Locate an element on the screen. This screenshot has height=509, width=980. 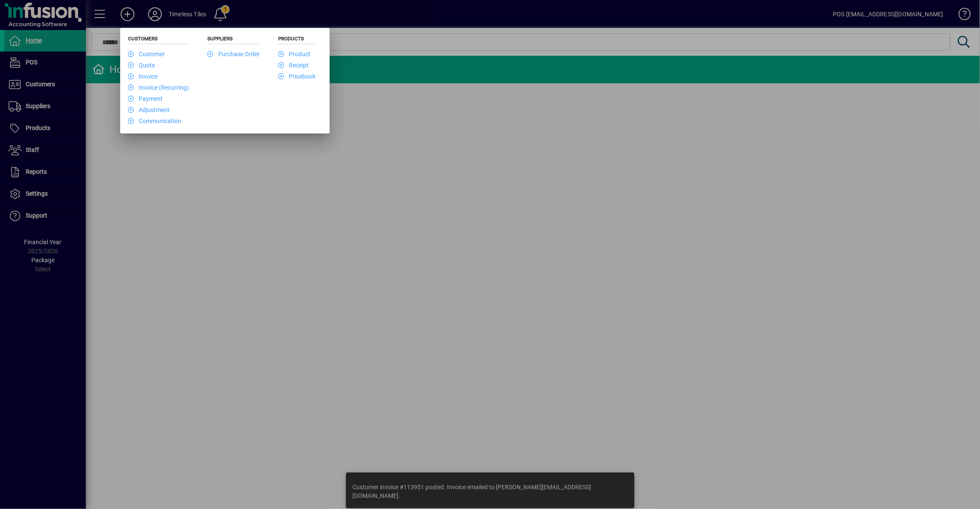
a: Purchase Order is located at coordinates (233, 54).